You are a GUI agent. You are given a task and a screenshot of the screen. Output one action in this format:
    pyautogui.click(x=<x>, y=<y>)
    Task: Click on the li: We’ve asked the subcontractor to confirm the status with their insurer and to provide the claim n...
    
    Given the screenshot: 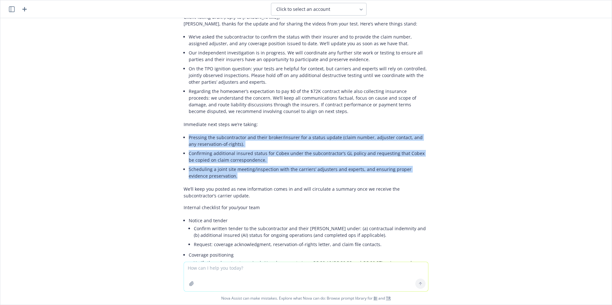 What is the action you would take?
    pyautogui.click(x=308, y=40)
    